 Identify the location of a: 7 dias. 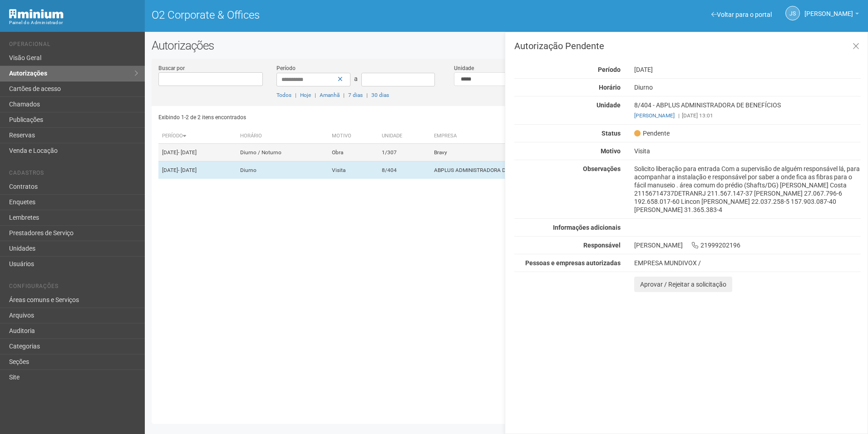
(356, 95).